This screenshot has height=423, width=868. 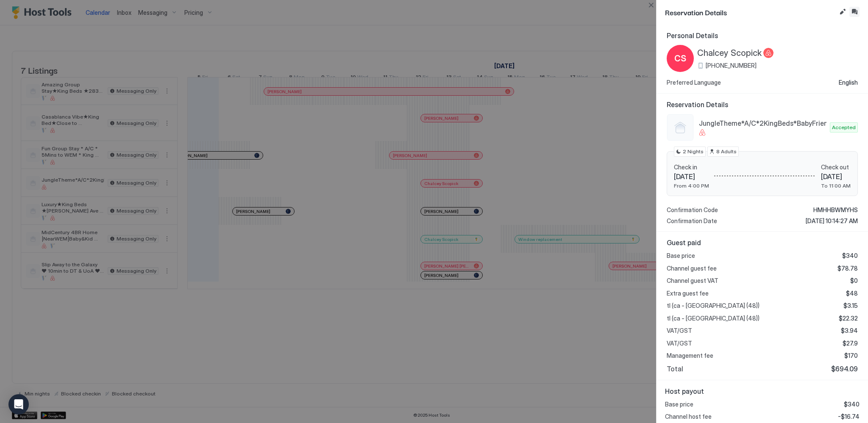 I want to click on span: Accepted, so click(x=844, y=128).